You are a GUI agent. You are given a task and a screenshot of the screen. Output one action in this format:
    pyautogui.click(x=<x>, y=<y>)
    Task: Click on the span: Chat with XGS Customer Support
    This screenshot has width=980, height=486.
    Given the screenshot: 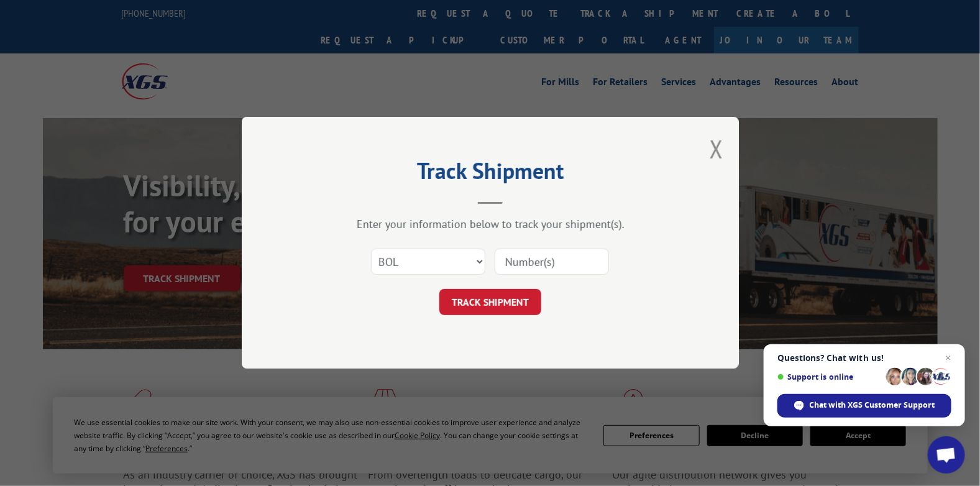 What is the action you would take?
    pyautogui.click(x=873, y=405)
    